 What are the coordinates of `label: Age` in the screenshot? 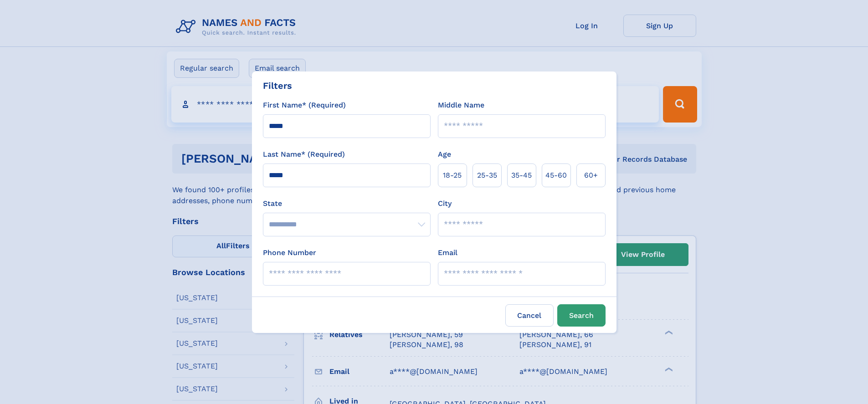 It's located at (444, 155).